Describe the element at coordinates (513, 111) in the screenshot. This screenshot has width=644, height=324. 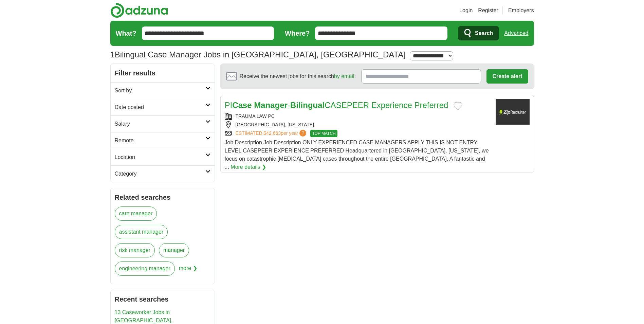
I see `img: Company logo` at that location.